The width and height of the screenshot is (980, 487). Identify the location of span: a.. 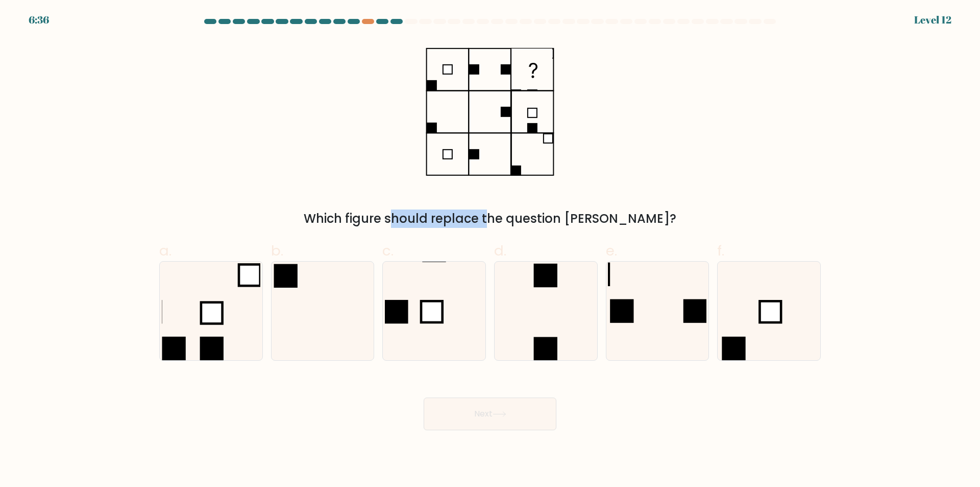
(166, 250).